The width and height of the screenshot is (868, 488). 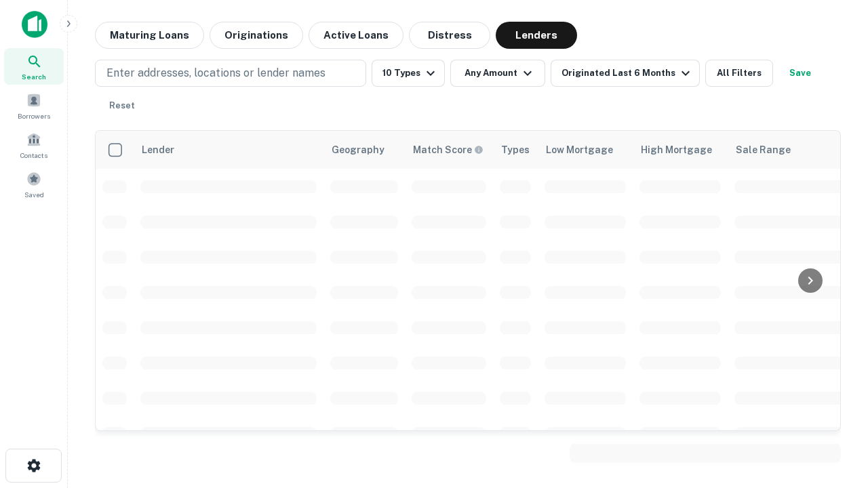 What do you see at coordinates (34, 194) in the screenshot?
I see `span: Saved` at bounding box center [34, 194].